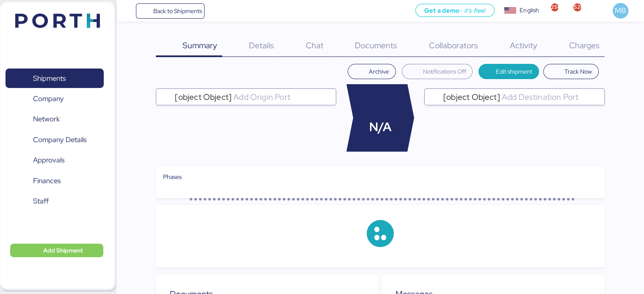 The image size is (644, 294). What do you see at coordinates (380, 127) in the screenshot?
I see `span: N/A` at bounding box center [380, 127].